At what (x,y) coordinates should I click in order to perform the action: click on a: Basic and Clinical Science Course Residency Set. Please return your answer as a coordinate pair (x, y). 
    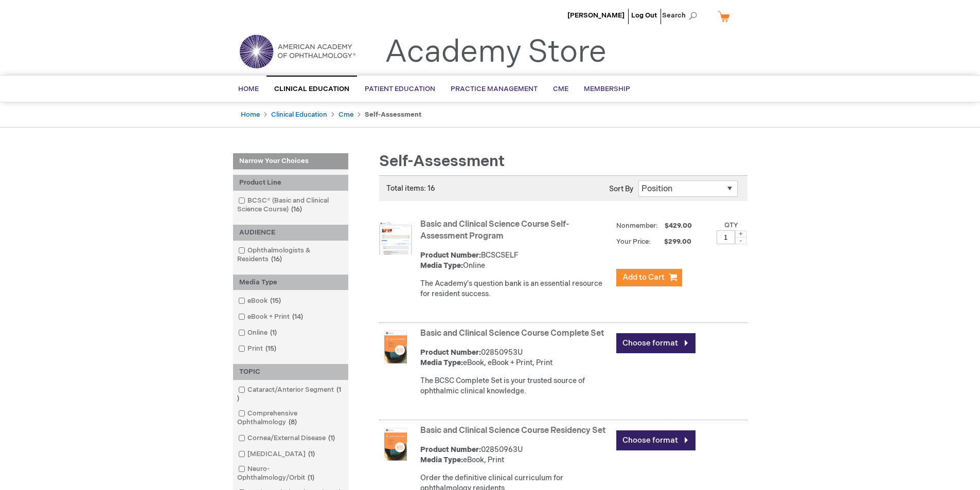
    Looking at the image, I should click on (513, 430).